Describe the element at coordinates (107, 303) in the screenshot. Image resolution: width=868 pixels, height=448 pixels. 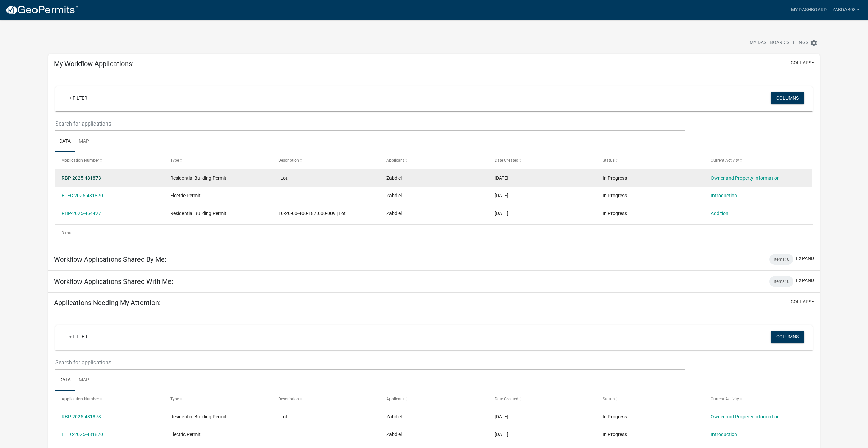
I see `h5: Applications Needing My Attention:` at that location.